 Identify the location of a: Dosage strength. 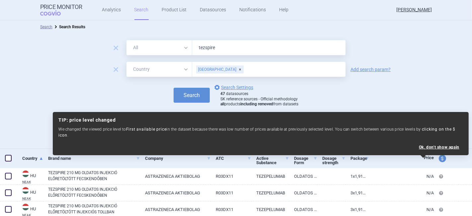
(334, 160).